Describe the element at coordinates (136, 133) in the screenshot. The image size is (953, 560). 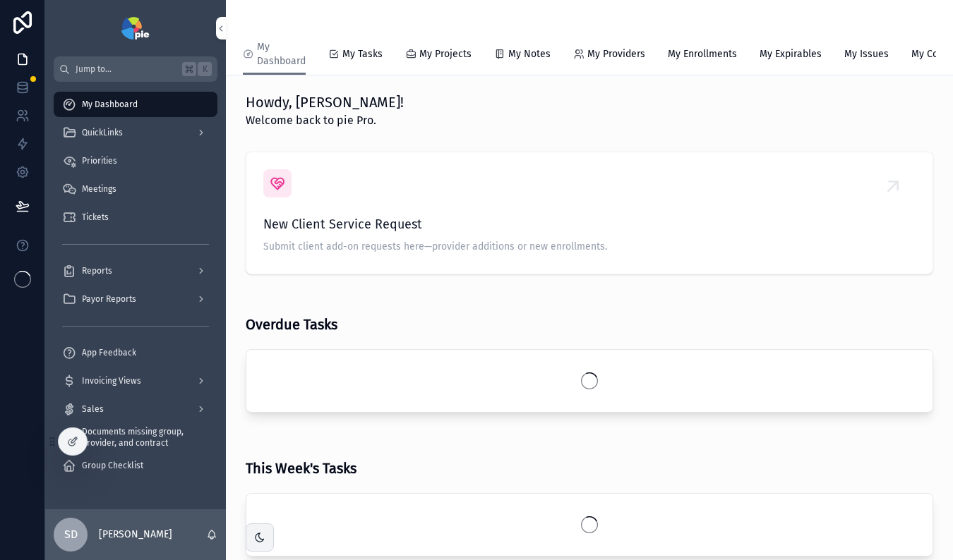
I see `a: QuickLinks` at that location.